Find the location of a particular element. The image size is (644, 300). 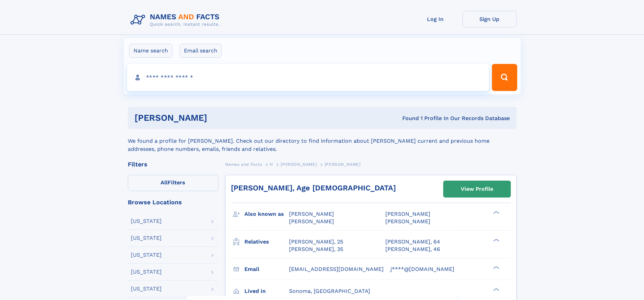

div: Browse Locations is located at coordinates (173, 202).